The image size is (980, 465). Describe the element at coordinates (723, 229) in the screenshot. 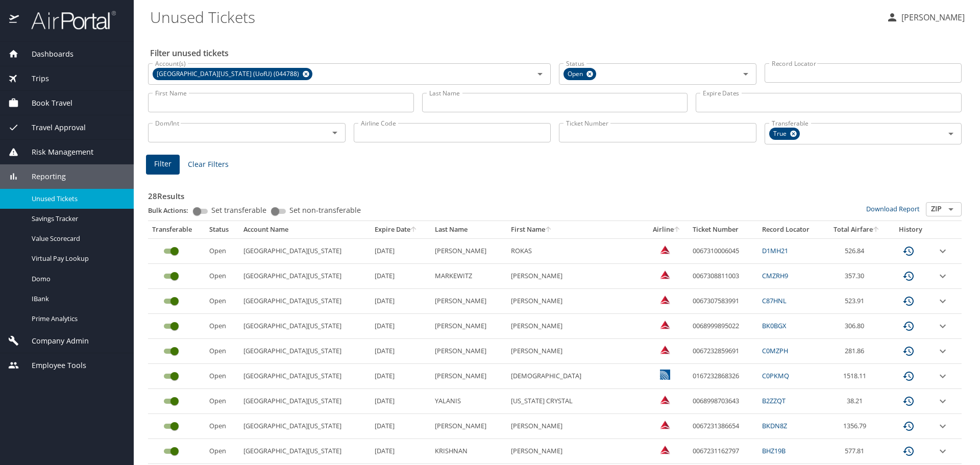

I see `th: Ticket Number` at that location.